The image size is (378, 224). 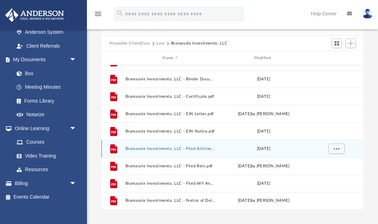 I want to click on a: Online Learningarrow_drop_down, so click(x=44, y=128).